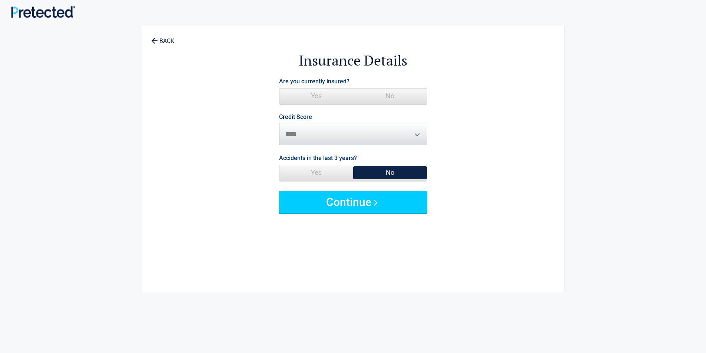 Image resolution: width=706 pixels, height=353 pixels. Describe the element at coordinates (314, 81) in the screenshot. I see `label: Are you currently insured?` at that location.